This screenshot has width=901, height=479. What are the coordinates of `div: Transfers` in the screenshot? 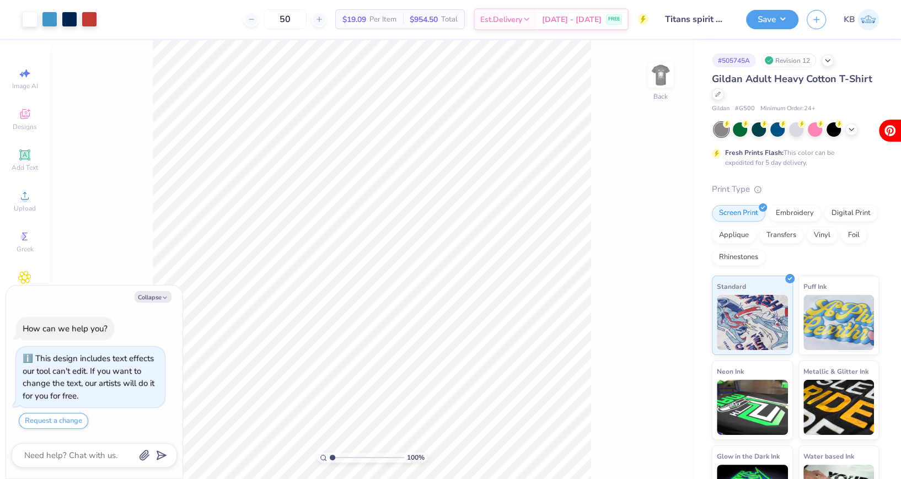 It's located at (781, 235).